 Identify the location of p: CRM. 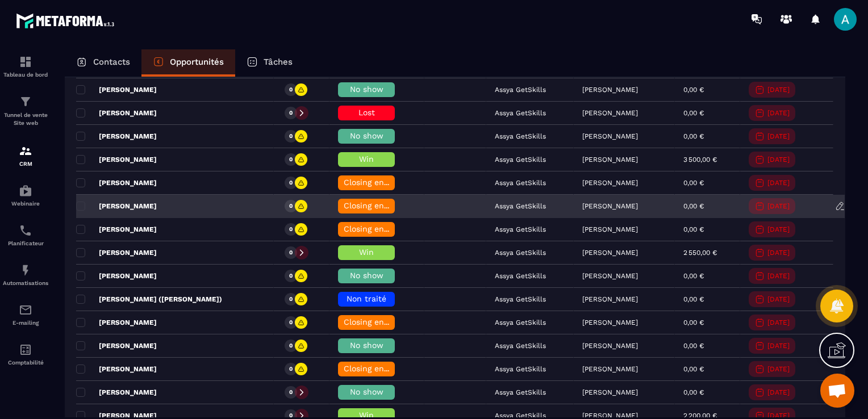
(25, 164).